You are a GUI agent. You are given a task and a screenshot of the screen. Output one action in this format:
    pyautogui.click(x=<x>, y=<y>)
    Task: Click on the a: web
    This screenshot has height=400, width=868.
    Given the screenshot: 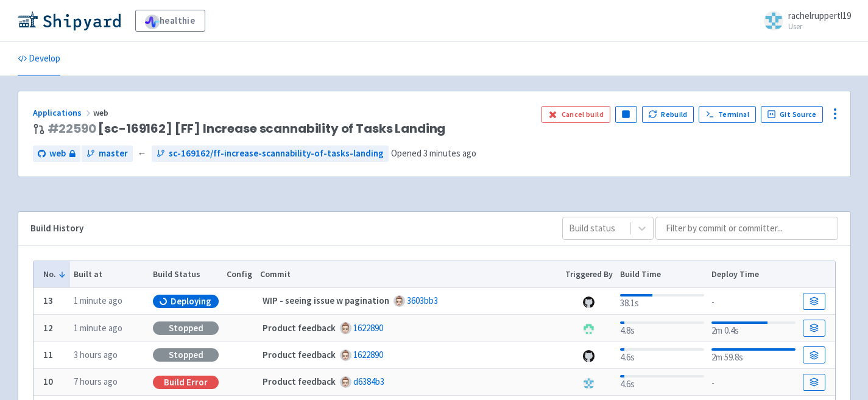 What is the action you would take?
    pyautogui.click(x=57, y=153)
    